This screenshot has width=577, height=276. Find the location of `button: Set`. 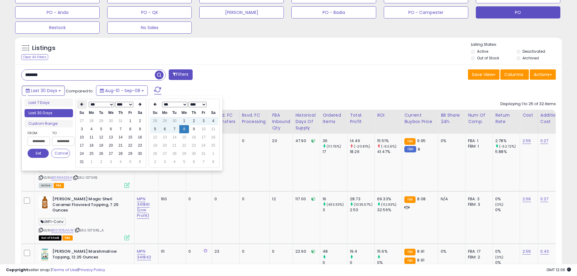

button: Set is located at coordinates (38, 153).